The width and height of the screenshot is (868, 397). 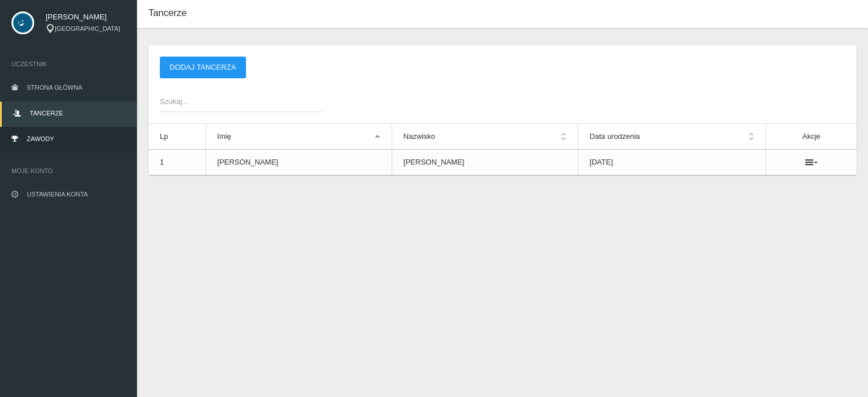 What do you see at coordinates (54, 88) in the screenshot?
I see `span: Strona główna` at bounding box center [54, 88].